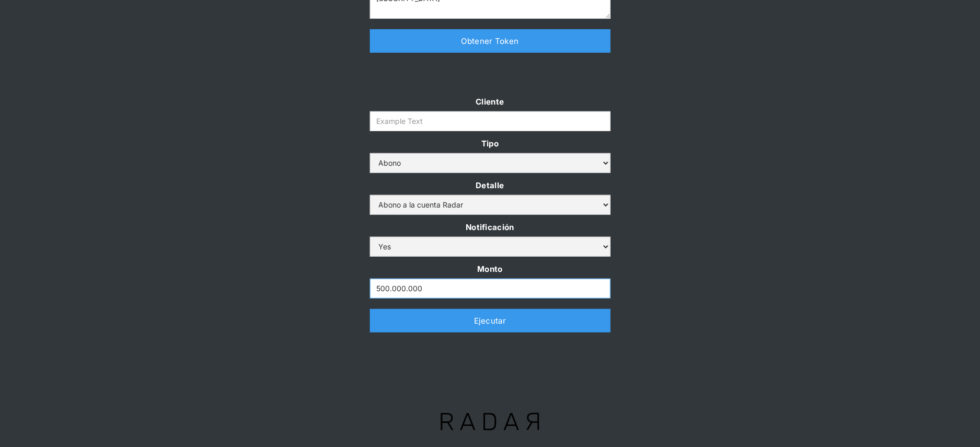 The width and height of the screenshot is (980, 447). What do you see at coordinates (490, 102) in the screenshot?
I see `label: Cliente` at bounding box center [490, 102].